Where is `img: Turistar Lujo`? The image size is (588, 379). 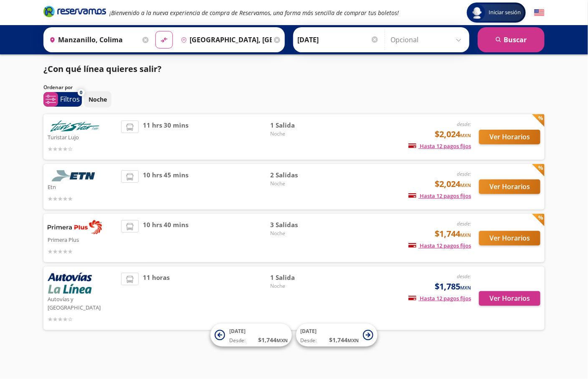 img: Turistar Lujo is located at coordinates (75, 126).